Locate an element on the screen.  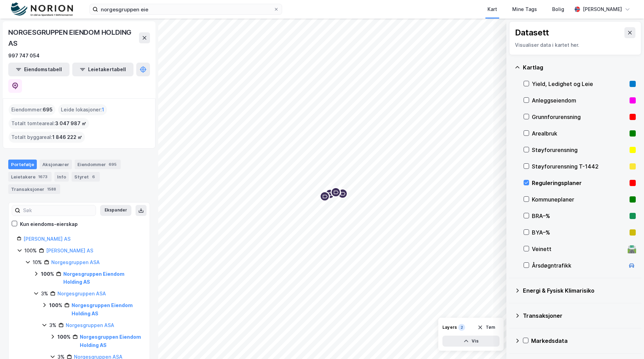
button: Tøm is located at coordinates (486, 327).